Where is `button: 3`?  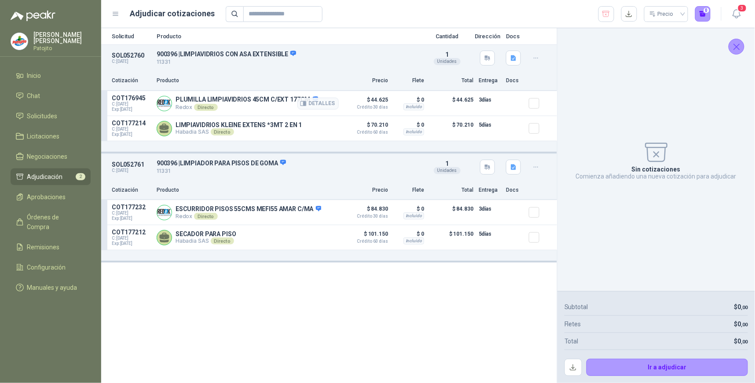
button: 3 is located at coordinates (736, 14).